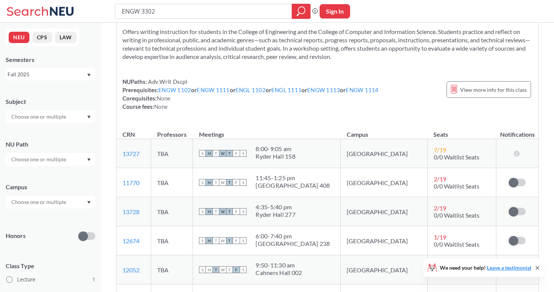 The width and height of the screenshot is (554, 292). Describe the element at coordinates (167, 81) in the screenshot. I see `span: Adv Writ Dscpl` at that location.